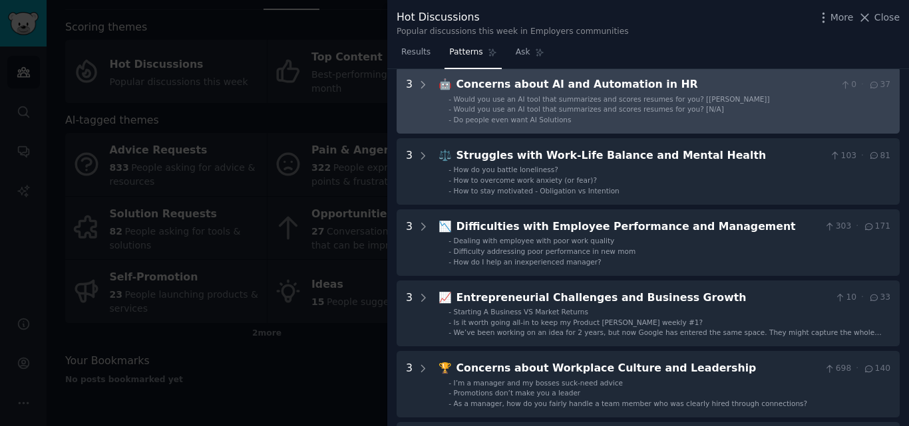  I want to click on div: Popular discussions this week in Employers communities, so click(512, 32).